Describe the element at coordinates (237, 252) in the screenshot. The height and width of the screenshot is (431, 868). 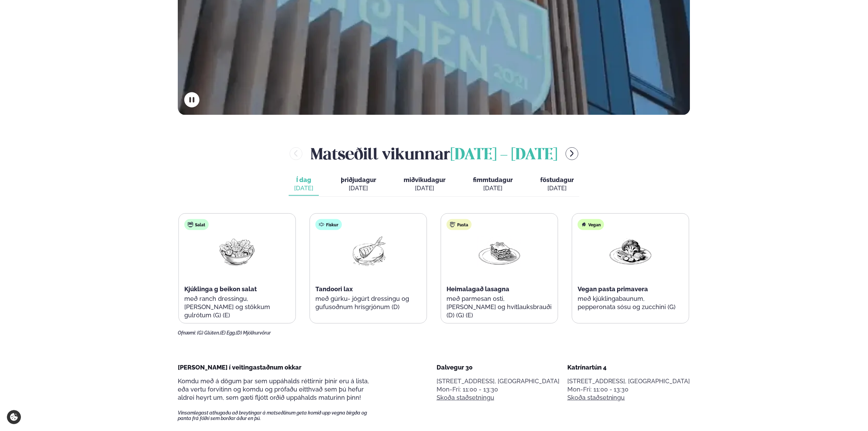
I see `img: Salad.png` at that location.